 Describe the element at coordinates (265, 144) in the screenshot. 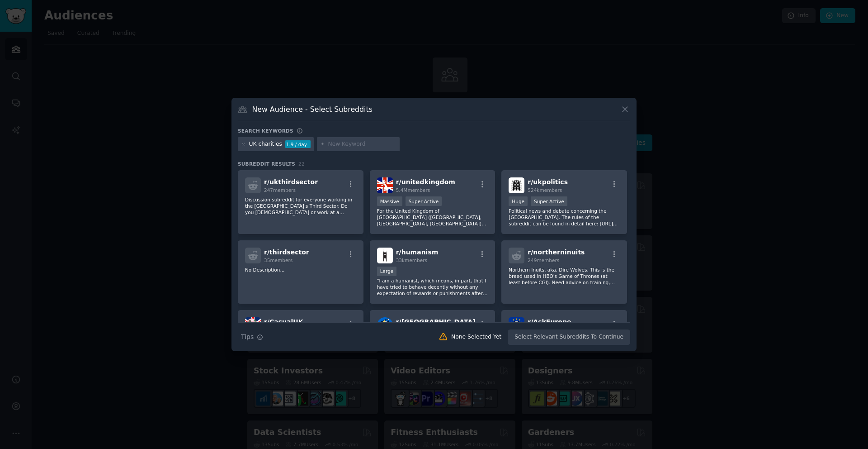

I see `div: UK charities` at that location.